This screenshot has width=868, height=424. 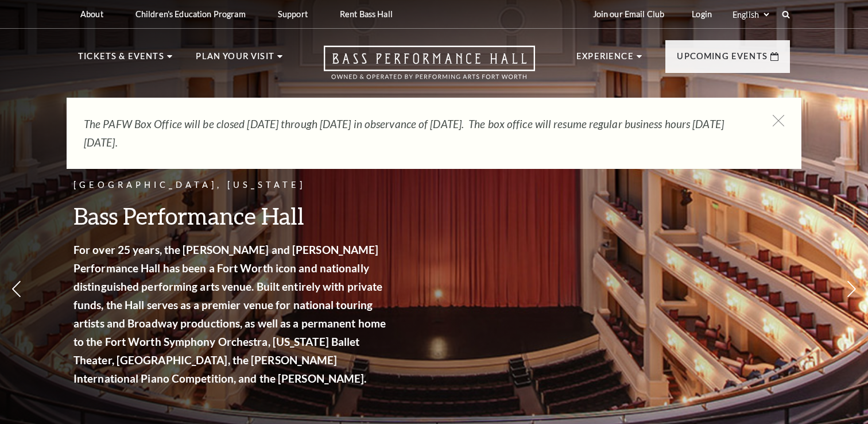 What do you see at coordinates (293, 14) in the screenshot?
I see `p: Support` at bounding box center [293, 14].